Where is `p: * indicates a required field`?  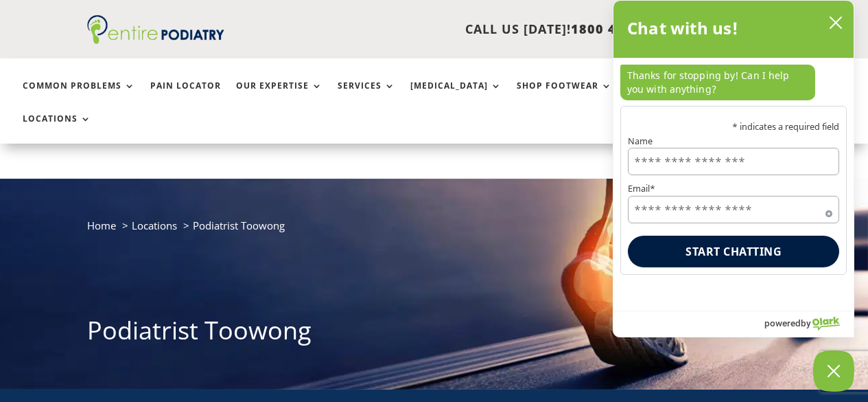 p: * indicates a required field is located at coordinates (733, 127).